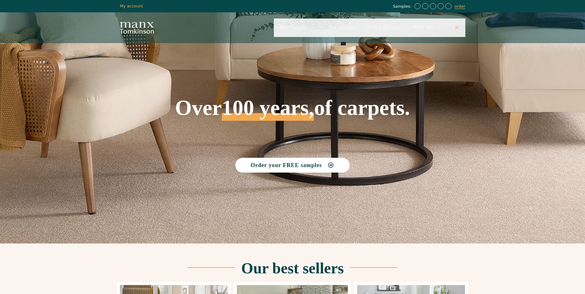 This screenshot has width=585, height=294. Describe the element at coordinates (292, 165) in the screenshot. I see `a: Order your FREE samples` at that location.